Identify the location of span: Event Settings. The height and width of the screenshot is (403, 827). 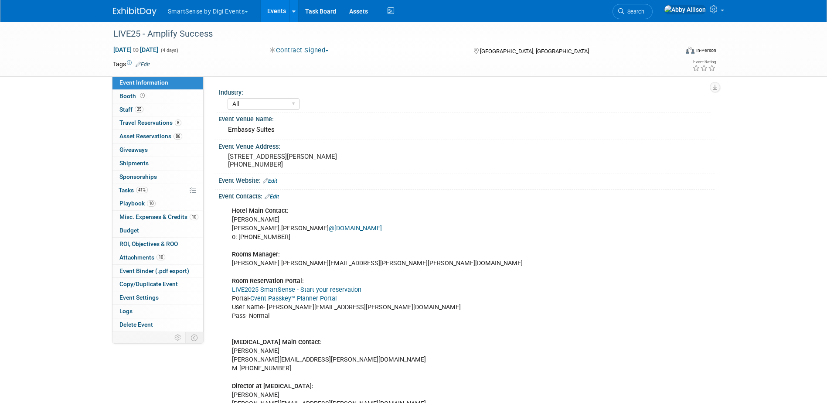
(139, 297).